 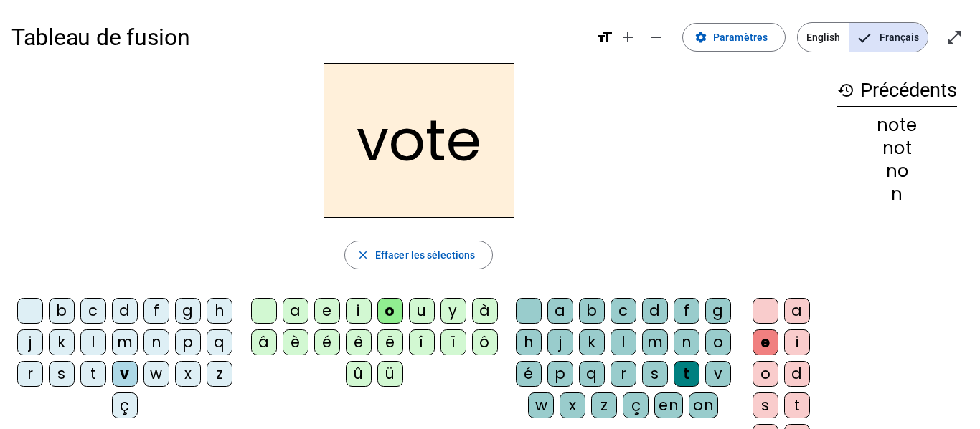 I want to click on span: Effacer les sélections, so click(x=425, y=256).